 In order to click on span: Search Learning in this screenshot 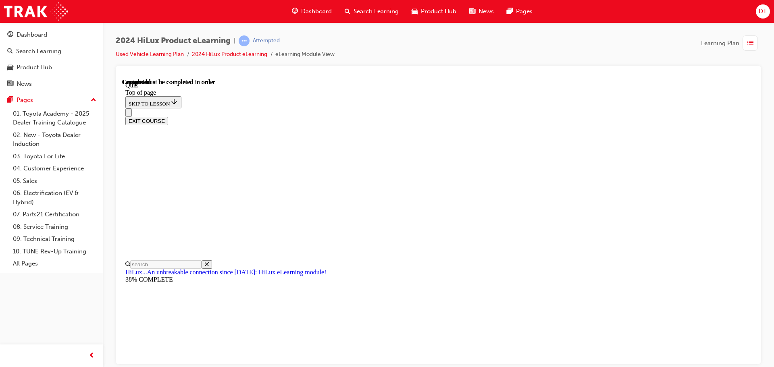, I will do `click(376, 11)`.